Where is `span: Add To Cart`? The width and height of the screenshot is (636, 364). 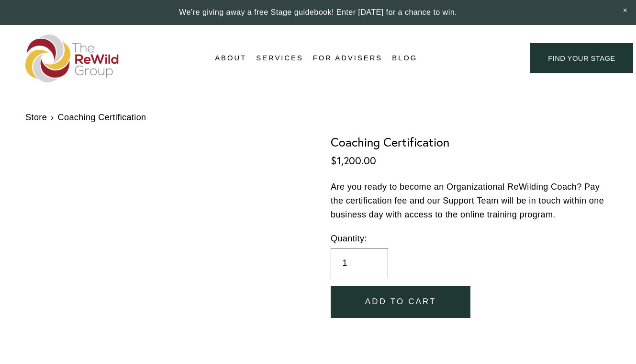
span: Add To Cart is located at coordinates (400, 302).